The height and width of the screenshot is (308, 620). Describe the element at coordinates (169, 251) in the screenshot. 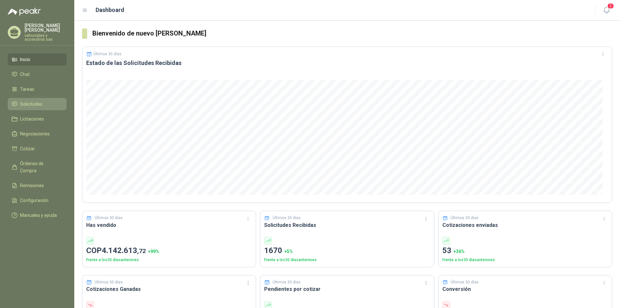

I see `p: COP` at that location.